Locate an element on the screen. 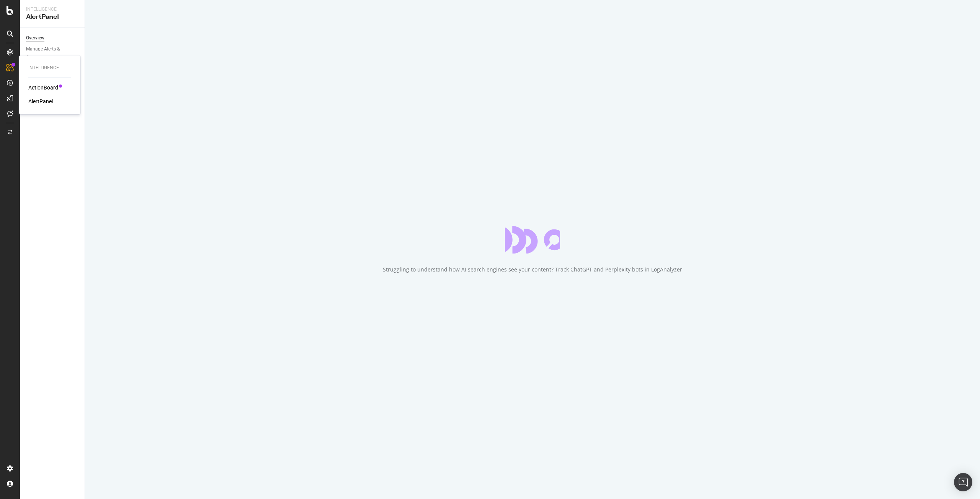 The width and height of the screenshot is (980, 499). div: Overview is located at coordinates (35, 37).